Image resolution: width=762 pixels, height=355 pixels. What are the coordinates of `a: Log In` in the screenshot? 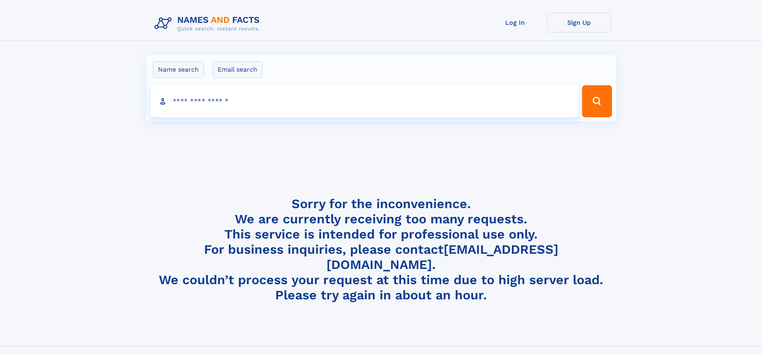 It's located at (516, 22).